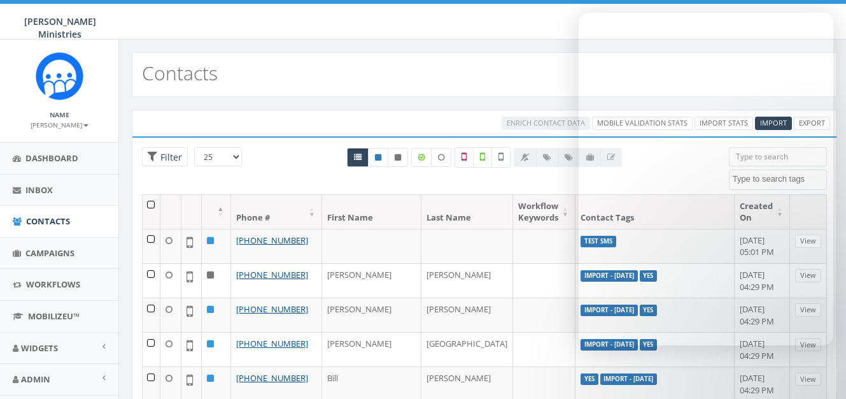 The image size is (846, 399). I want to click on label: Not a Mobile, so click(464, 157).